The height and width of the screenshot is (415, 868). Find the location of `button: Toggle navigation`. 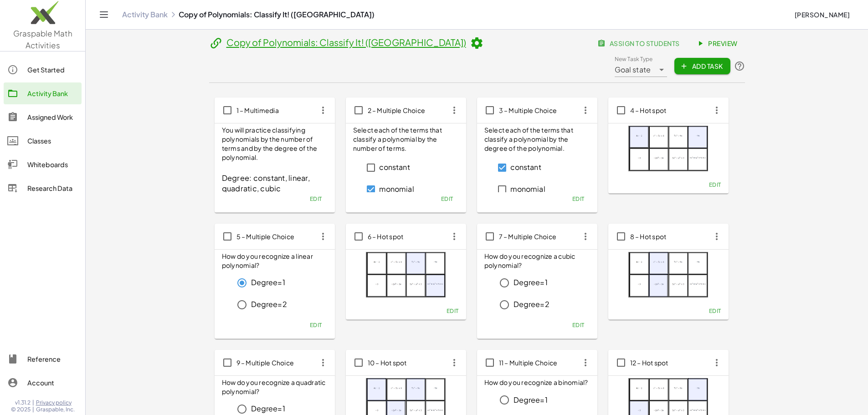

button: Toggle navigation is located at coordinates (104, 15).